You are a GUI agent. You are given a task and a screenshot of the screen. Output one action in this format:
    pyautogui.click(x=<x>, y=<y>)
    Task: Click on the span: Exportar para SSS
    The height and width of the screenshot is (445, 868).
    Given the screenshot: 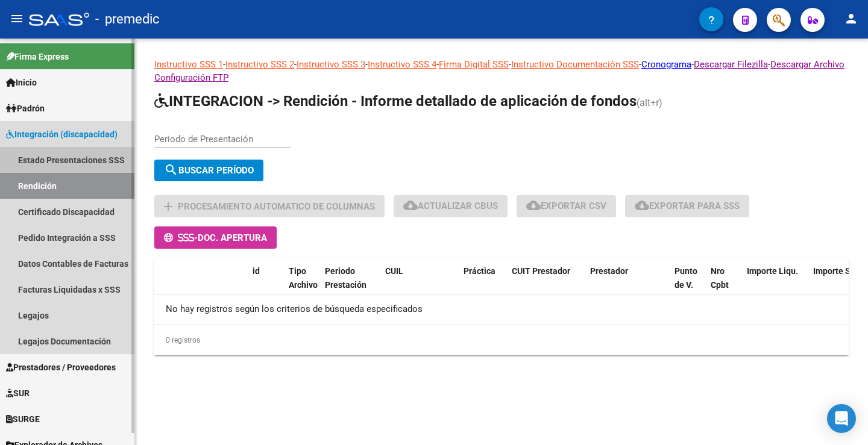 What is the action you would take?
    pyautogui.click(x=688, y=206)
    